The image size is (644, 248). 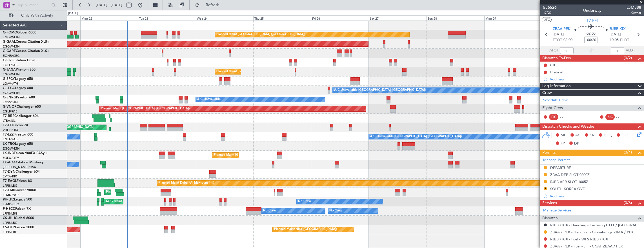 What do you see at coordinates (10, 181) in the screenshot?
I see `span: T7-EAGL` at bounding box center [10, 181].